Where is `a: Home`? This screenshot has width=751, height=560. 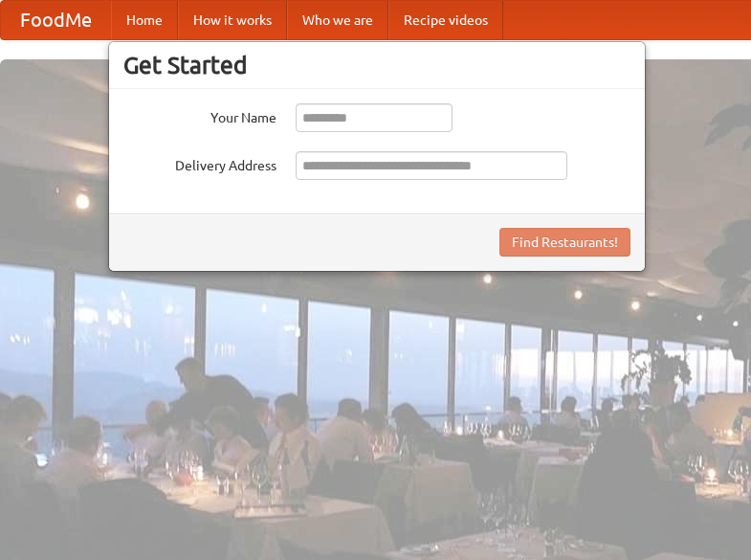 a: Home is located at coordinates (144, 20).